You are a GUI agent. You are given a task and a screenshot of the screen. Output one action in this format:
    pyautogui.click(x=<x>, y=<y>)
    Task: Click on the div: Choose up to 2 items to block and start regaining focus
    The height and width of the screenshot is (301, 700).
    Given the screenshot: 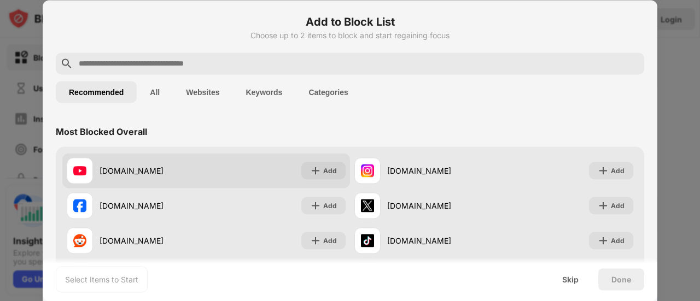 What is the action you would take?
    pyautogui.click(x=350, y=35)
    